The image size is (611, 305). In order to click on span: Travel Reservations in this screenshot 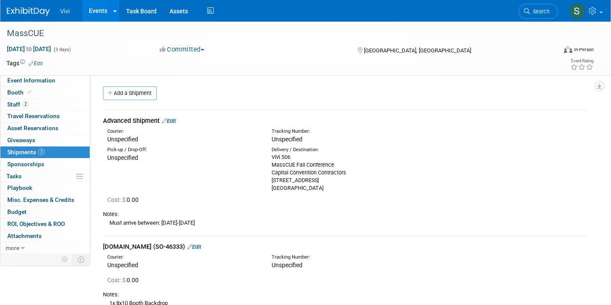, I will do `click(33, 116)`.